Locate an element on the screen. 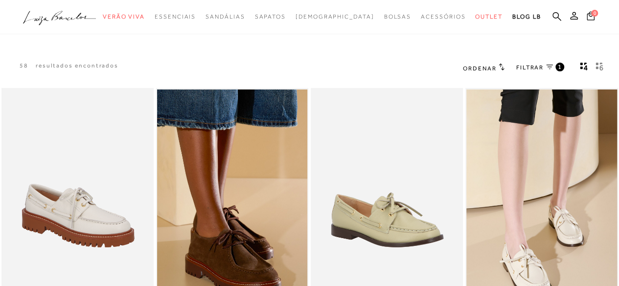 The image size is (619, 286). span: Sapatos is located at coordinates (270, 17).